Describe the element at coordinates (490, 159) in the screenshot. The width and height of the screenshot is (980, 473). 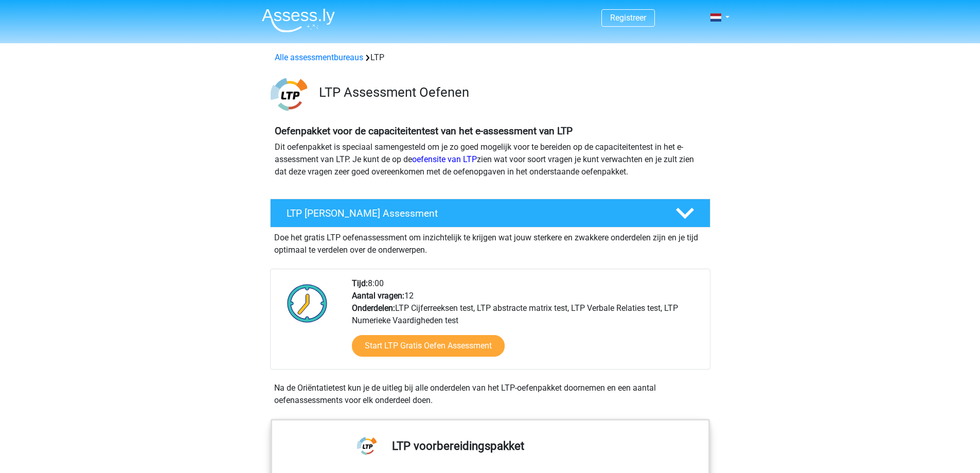
I see `p: Dit oefenpakket is speciaal samengesteld om je zo goed mogelijk voor te bereiden op de capaciteit...` at that location.